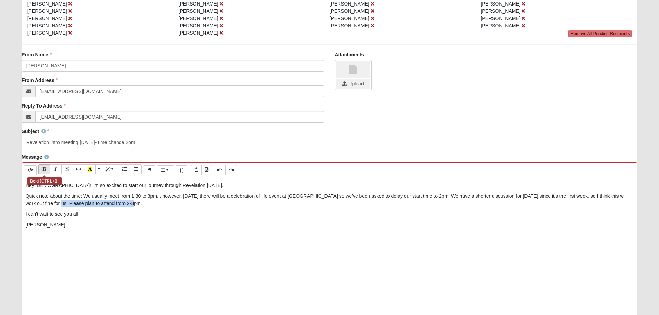 The width and height of the screenshot is (659, 315). Describe the element at coordinates (40, 80) in the screenshot. I see `label: From Address` at that location.